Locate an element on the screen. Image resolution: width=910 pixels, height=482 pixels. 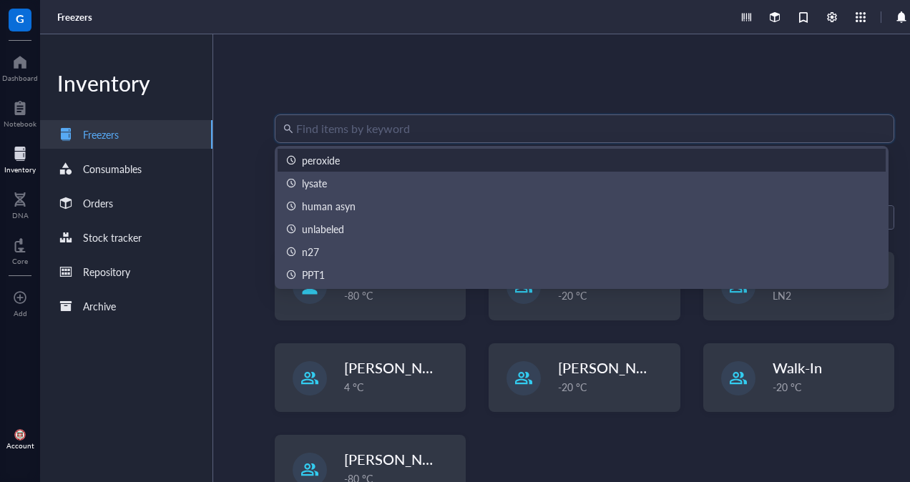
div: Add is located at coordinates (20, 313).